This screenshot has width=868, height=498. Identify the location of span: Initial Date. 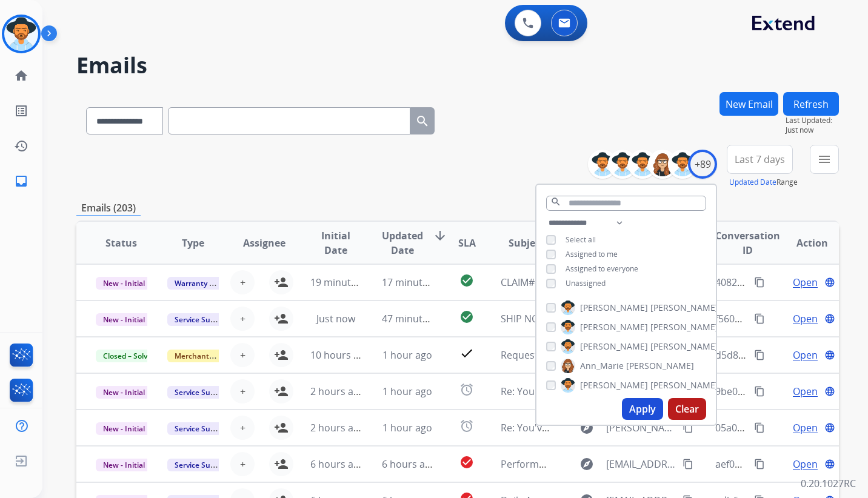
(336, 243).